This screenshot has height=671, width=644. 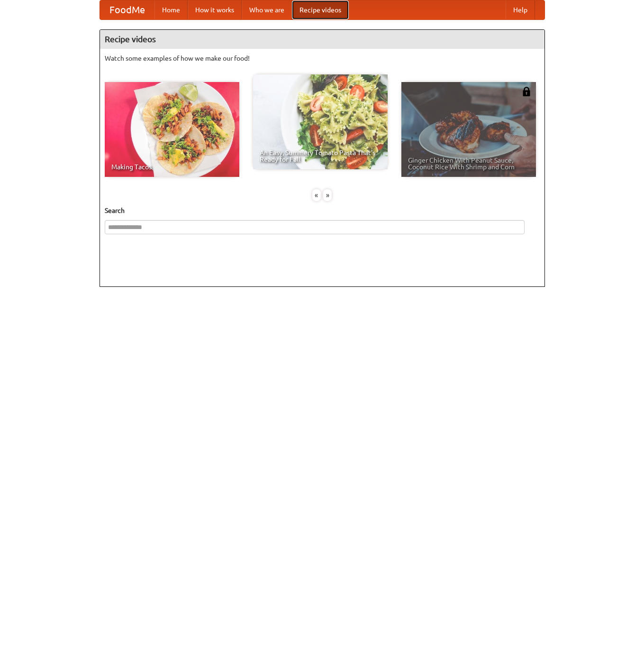 What do you see at coordinates (322, 210) in the screenshot?
I see `h5: Search` at bounding box center [322, 210].